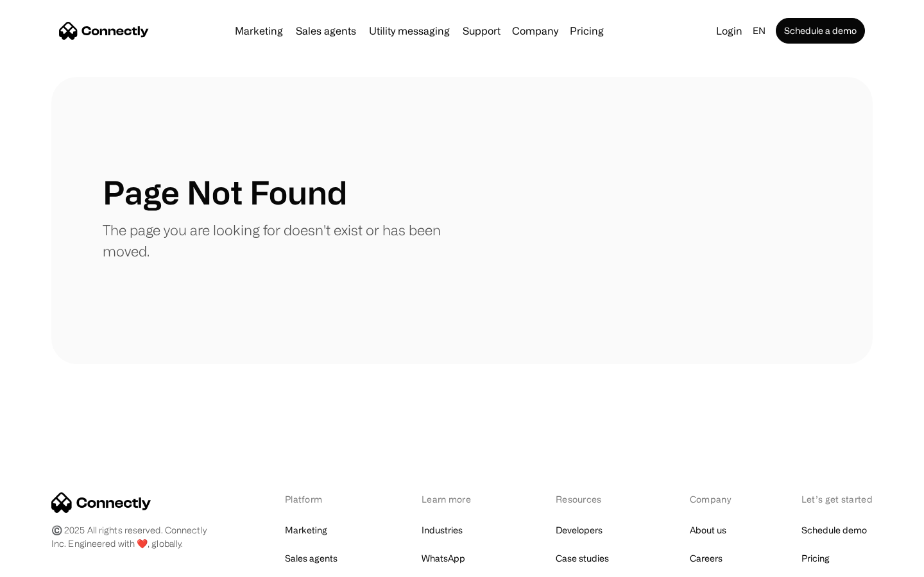 This screenshot has height=577, width=924. What do you see at coordinates (442, 531) in the screenshot?
I see `a: Industries` at bounding box center [442, 531].